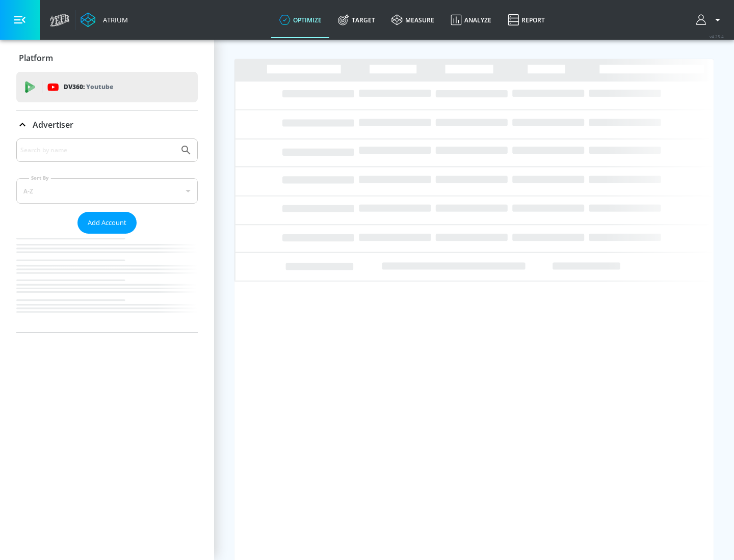 Image resolution: width=734 pixels, height=560 pixels. What do you see at coordinates (113, 20) in the screenshot?
I see `div: Atrium` at bounding box center [113, 20].